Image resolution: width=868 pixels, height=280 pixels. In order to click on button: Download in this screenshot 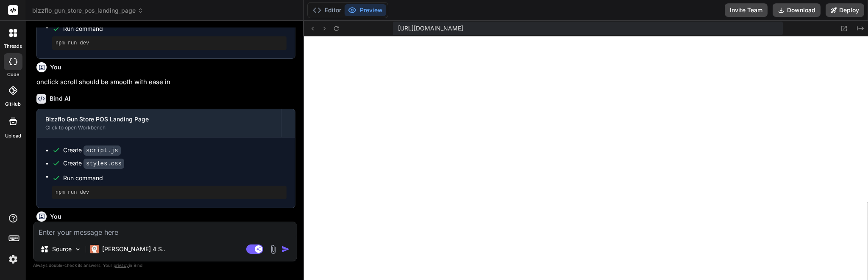, I will do `click(796, 10)`.